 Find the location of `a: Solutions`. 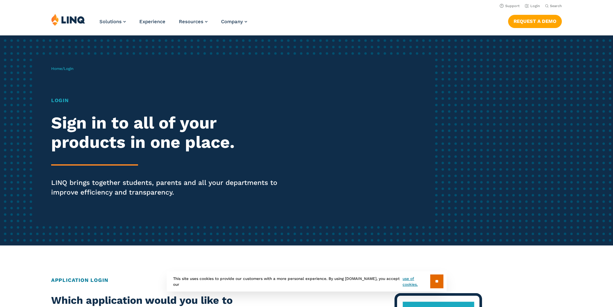

a: Solutions is located at coordinates (113, 22).